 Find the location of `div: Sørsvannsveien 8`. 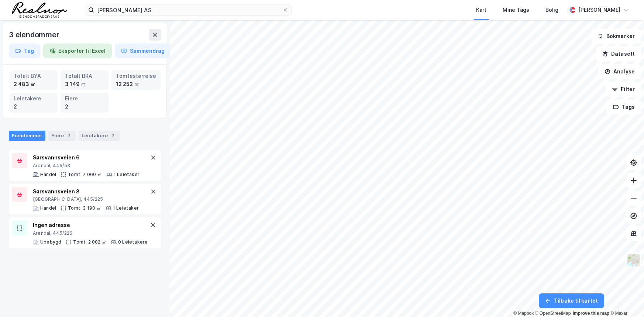

div: Sørsvannsveien 8 is located at coordinates (86, 192).